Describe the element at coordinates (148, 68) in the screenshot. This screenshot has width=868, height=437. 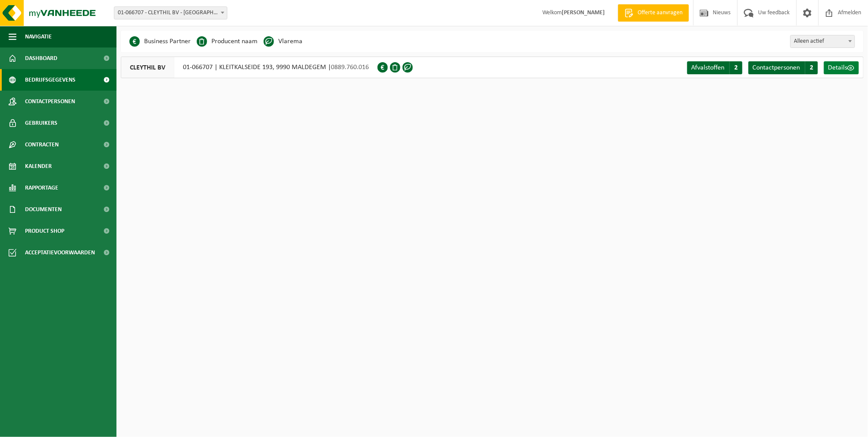
I see `span: CLEYTHIL BV` at that location.